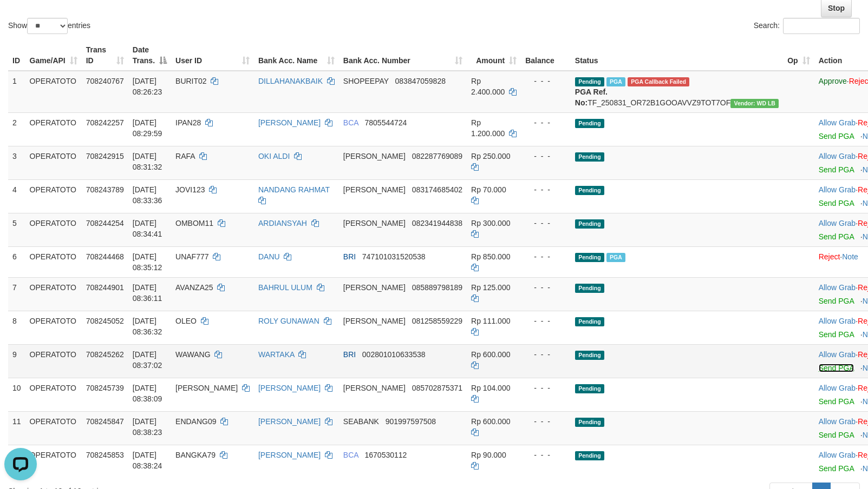  I want to click on span: Rp 600.000, so click(490, 354).